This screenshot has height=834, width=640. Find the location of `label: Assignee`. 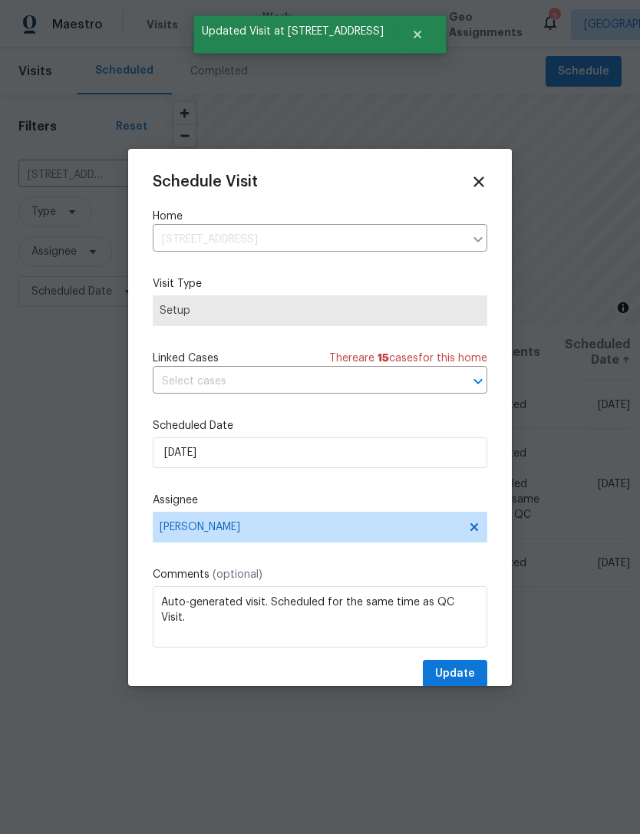

label: Assignee is located at coordinates (320, 500).